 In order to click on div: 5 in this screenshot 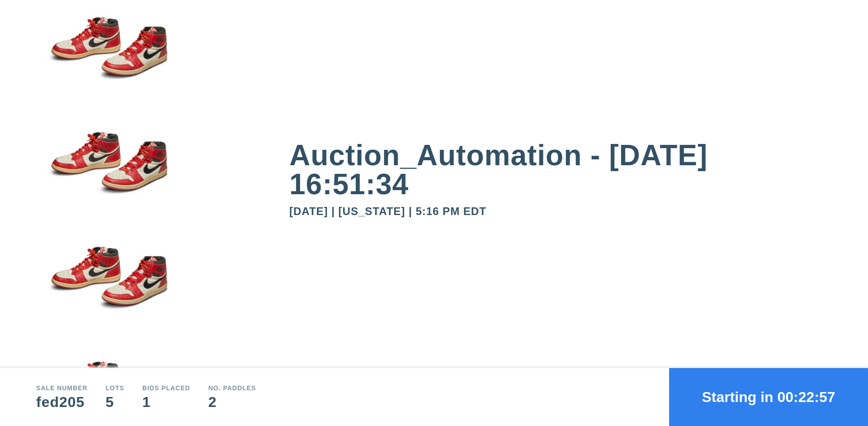, I will do `click(115, 402)`.